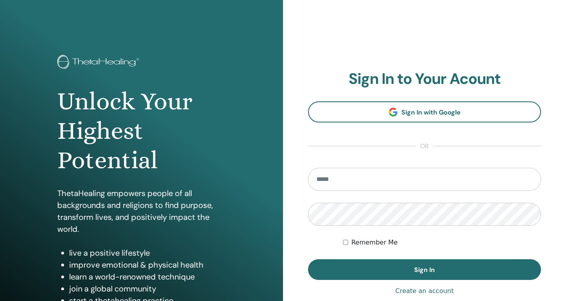 The image size is (566, 301). What do you see at coordinates (425, 79) in the screenshot?
I see `h2: Sign In to Your Acount` at bounding box center [425, 79].